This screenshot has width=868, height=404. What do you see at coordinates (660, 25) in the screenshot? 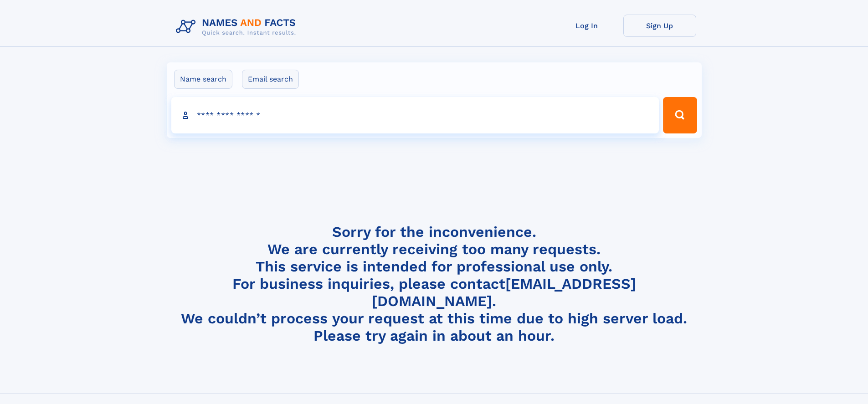
I see `a: Sign Up` at bounding box center [660, 25].